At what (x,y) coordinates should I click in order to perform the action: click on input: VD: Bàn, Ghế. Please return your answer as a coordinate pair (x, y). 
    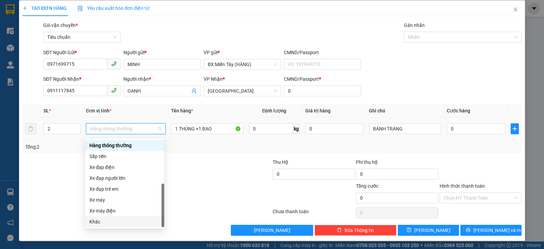
    Looking at the image, I should click on (207, 129).